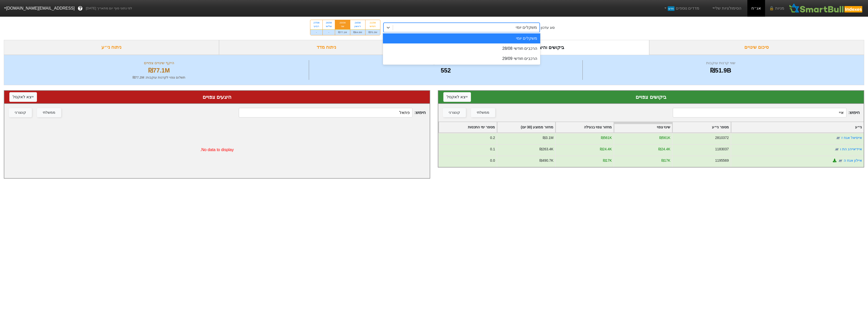 The width and height of the screenshot is (868, 332). What do you see at coordinates (546, 160) in the screenshot?
I see `div: ₪490.7K` at bounding box center [546, 160].